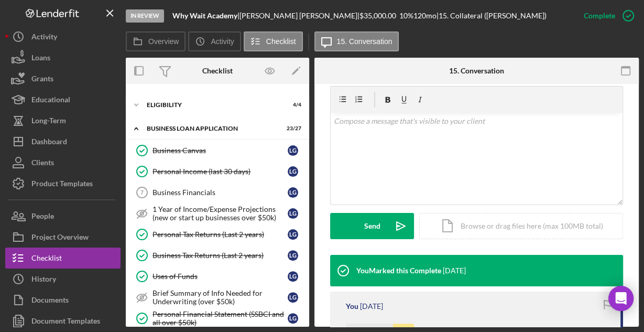 The image size is (644, 332). What do you see at coordinates (51, 100) in the screenshot?
I see `div: Educational` at bounding box center [51, 100].